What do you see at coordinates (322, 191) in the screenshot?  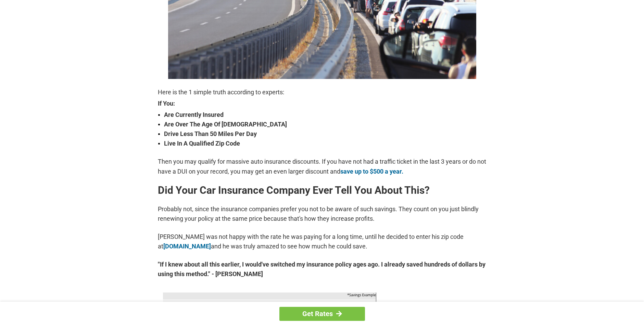 I see `h2: Did Your Car Insurance Company Ever Tell You About This?` at bounding box center [322, 191].